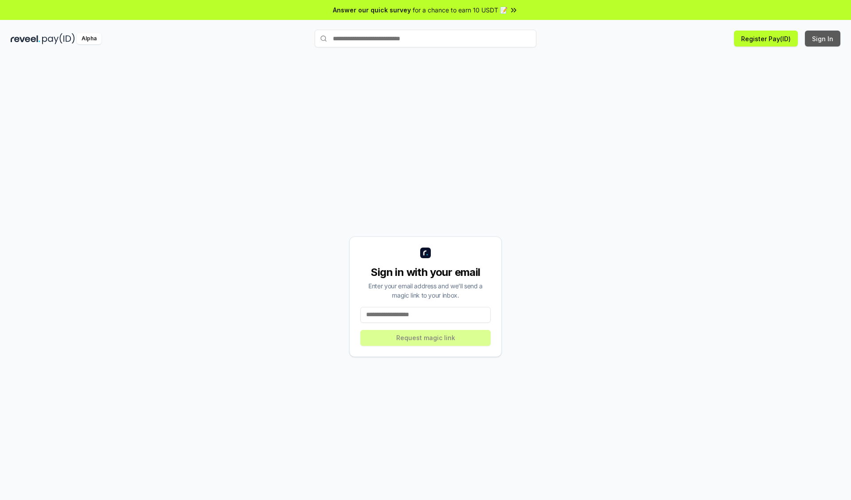 The image size is (851, 500). I want to click on button: Register Pay(ID), so click(766, 39).